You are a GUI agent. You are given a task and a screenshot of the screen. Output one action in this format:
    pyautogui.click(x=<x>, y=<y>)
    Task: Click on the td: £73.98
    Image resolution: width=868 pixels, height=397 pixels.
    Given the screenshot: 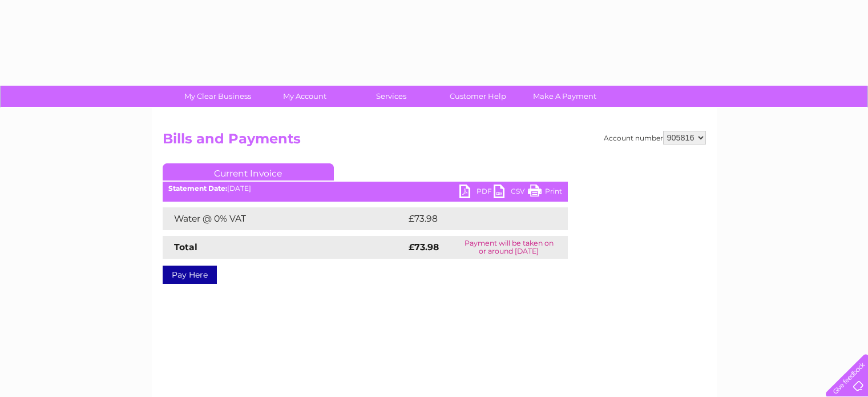 What is the action you would take?
    pyautogui.click(x=475, y=218)
    